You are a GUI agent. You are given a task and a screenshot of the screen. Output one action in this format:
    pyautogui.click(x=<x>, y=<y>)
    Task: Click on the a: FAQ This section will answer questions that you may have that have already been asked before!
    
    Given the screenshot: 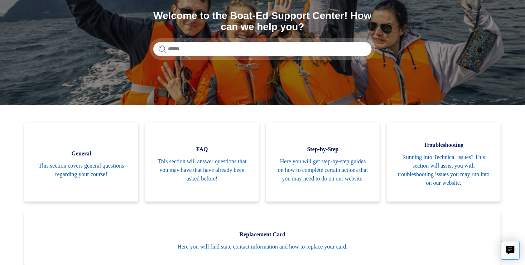 What is the action you would take?
    pyautogui.click(x=202, y=162)
    